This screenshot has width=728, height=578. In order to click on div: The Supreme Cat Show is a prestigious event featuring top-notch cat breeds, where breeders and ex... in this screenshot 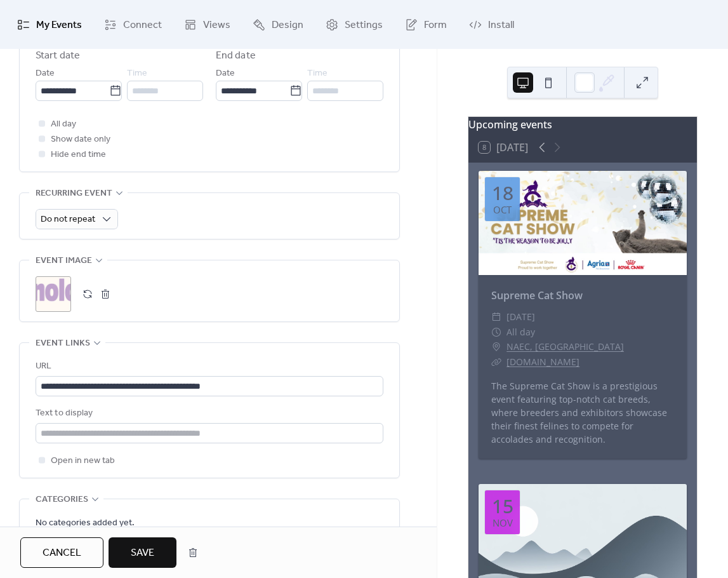, I will do `click(583, 413)`.